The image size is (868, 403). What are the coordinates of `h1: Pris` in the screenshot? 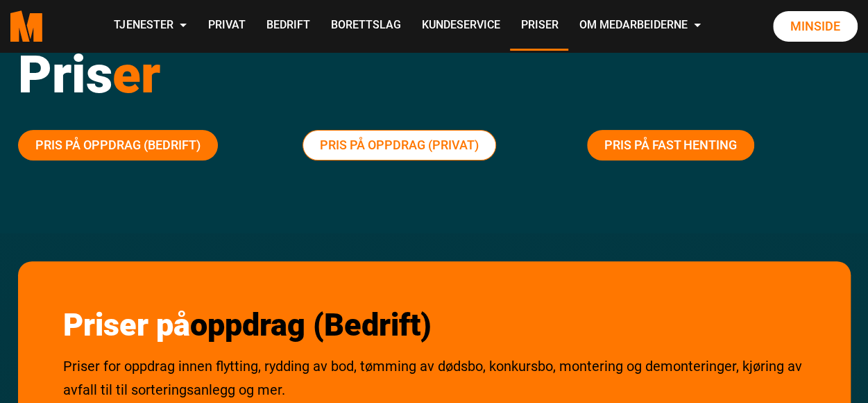 It's located at (434, 75).